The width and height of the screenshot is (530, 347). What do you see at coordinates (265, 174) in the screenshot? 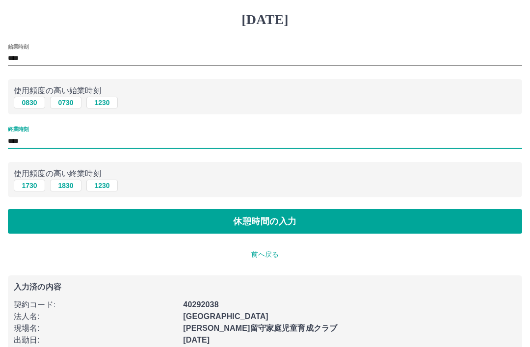
I see `p: 使用頻度の高い終業時刻` at bounding box center [265, 174].